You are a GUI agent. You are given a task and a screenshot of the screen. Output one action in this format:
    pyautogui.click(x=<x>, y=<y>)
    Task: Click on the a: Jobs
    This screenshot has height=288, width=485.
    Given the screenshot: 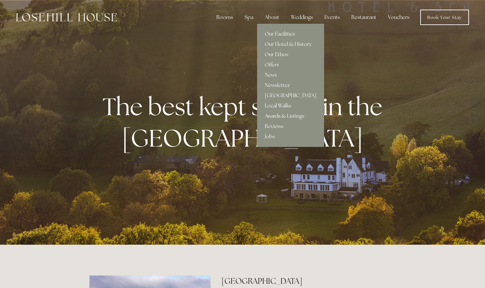 What is the action you would take?
    pyautogui.click(x=290, y=137)
    